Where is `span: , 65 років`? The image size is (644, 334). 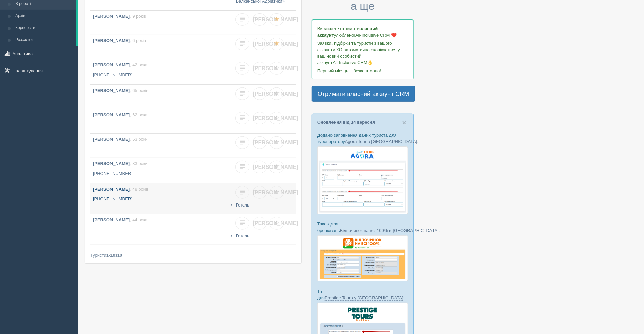 span: , 65 років is located at coordinates (139, 90).